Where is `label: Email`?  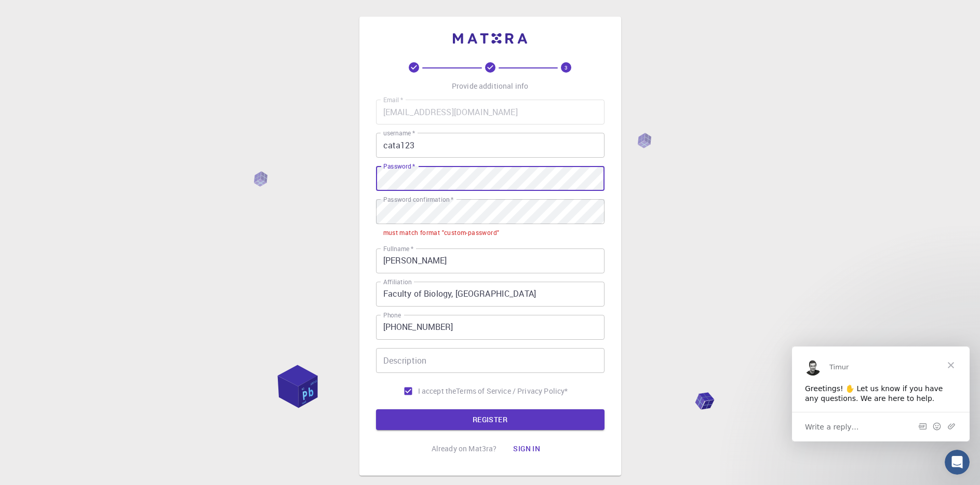
label: Email is located at coordinates (393, 100).